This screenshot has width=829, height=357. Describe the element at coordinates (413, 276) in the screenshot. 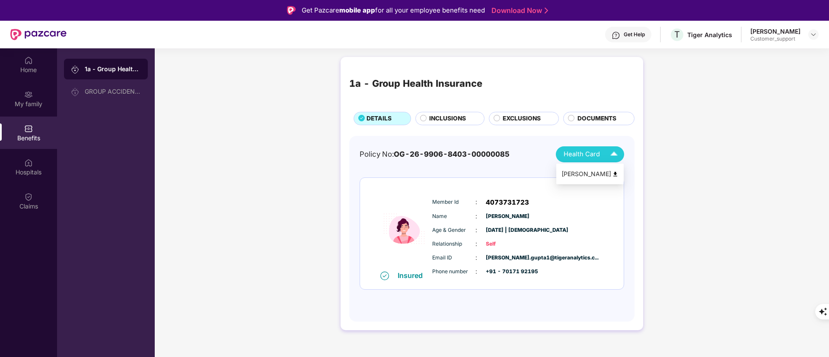

I see `div: Insured` at that location.